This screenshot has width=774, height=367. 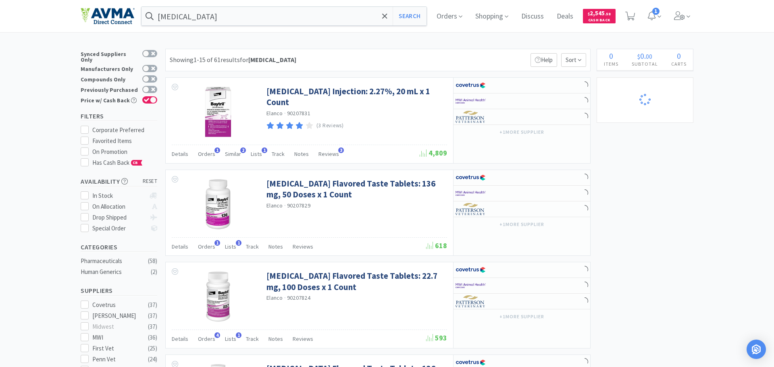 I want to click on div: Human Generics, so click(x=113, y=272).